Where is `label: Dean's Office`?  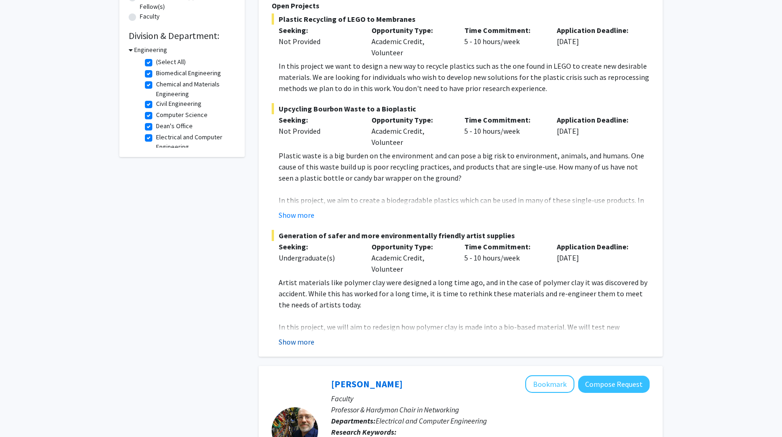
label: Dean's Office is located at coordinates (174, 126).